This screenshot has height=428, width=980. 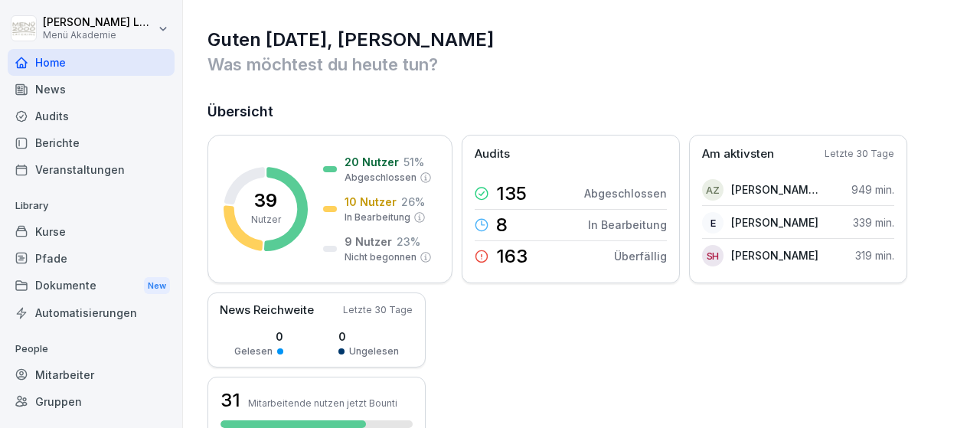 I want to click on div: AZ, so click(x=713, y=190).